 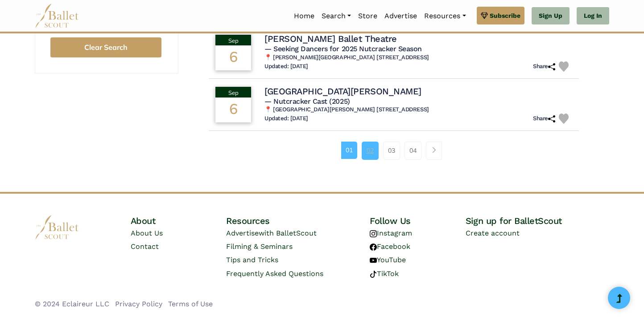 I want to click on img: facebook logo, so click(x=373, y=247).